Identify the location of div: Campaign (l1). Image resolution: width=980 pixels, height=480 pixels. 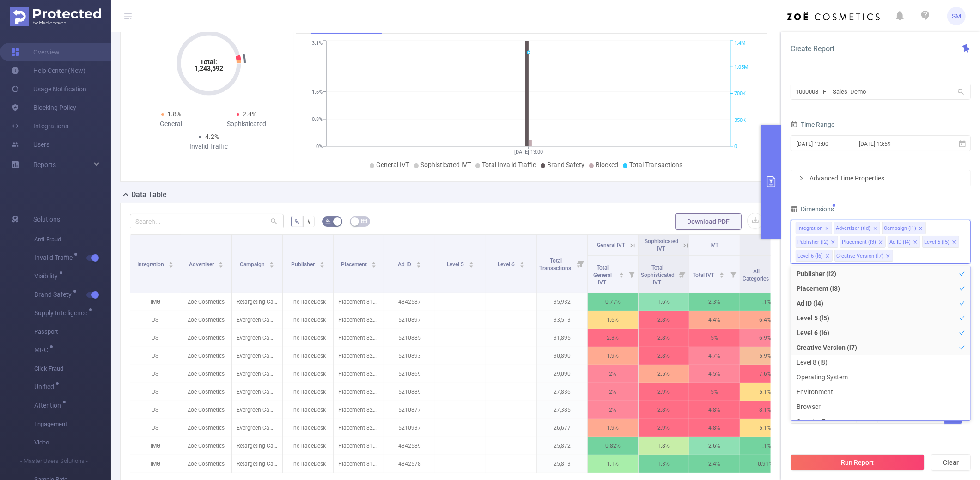
(900, 228).